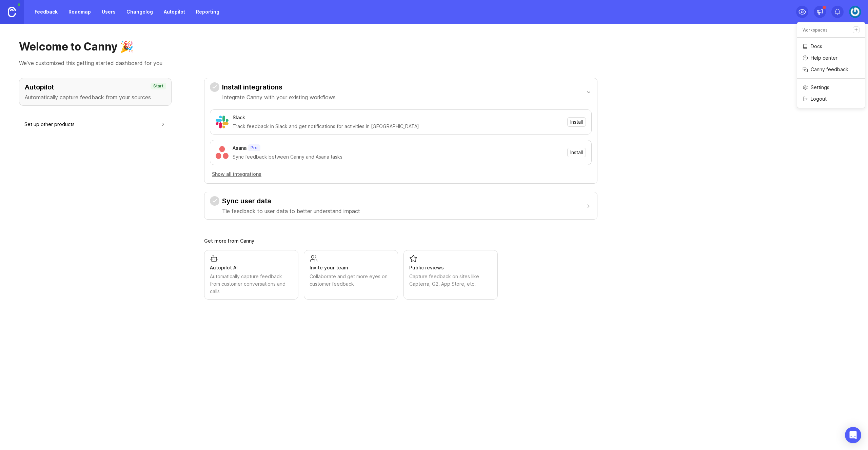 The height and width of the screenshot is (450, 868). I want to click on div: Install integrationsIntegrate Canny with your existing workflows, so click(400, 145).